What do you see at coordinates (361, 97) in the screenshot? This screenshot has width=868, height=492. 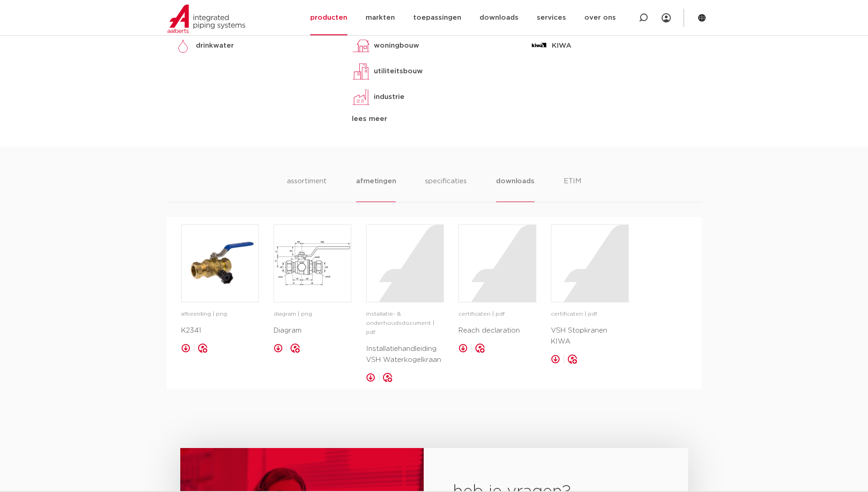 I see `img: industrie` at bounding box center [361, 97].